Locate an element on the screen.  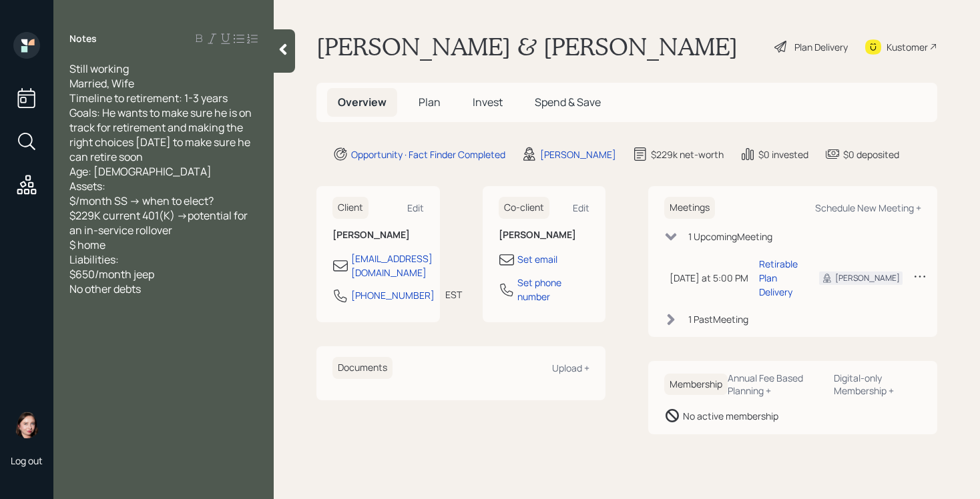
h6: Client is located at coordinates (350, 207).